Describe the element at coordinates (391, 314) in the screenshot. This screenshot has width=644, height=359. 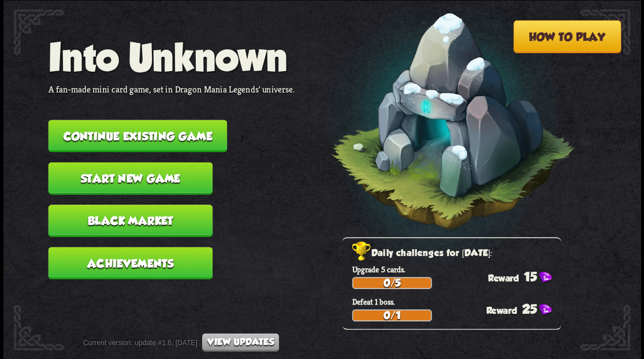
I see `div: 0/1` at that location.